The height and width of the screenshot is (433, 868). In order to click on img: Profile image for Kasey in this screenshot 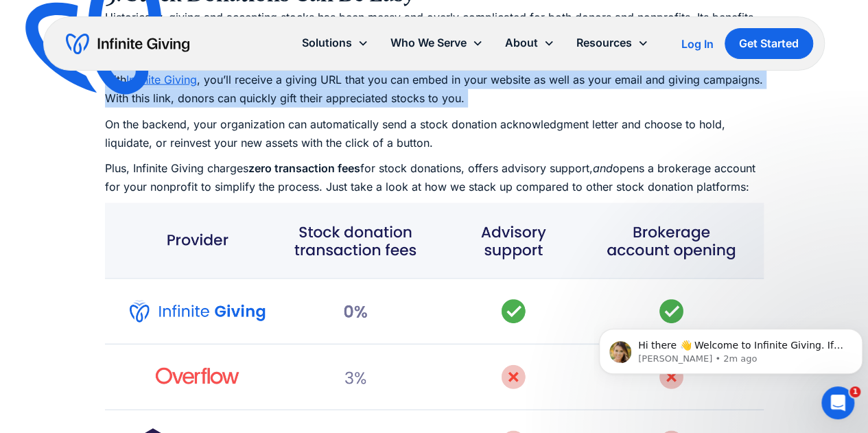, I will do `click(27, 52)`.